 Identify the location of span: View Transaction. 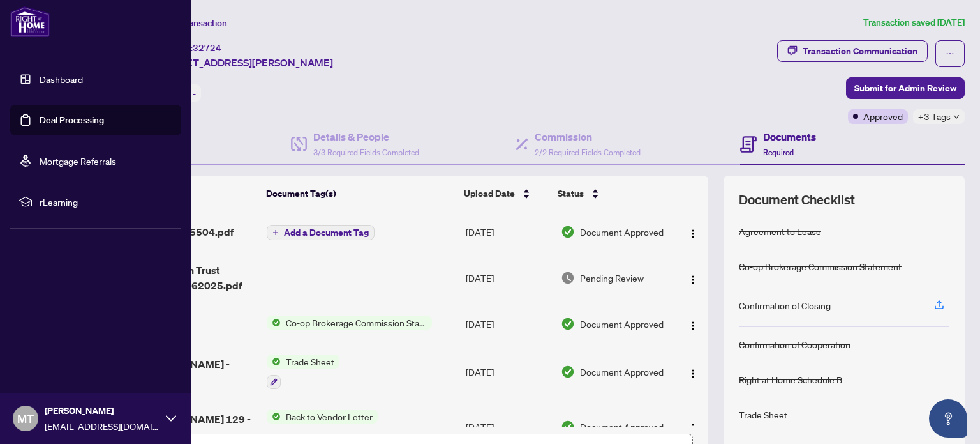
(193, 23).